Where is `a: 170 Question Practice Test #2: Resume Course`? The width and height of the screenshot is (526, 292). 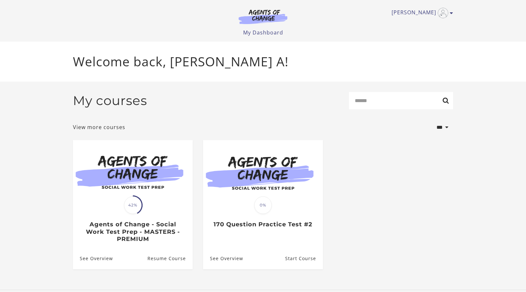
a: 170 Question Practice Test #2: Resume Course is located at coordinates (304, 258).